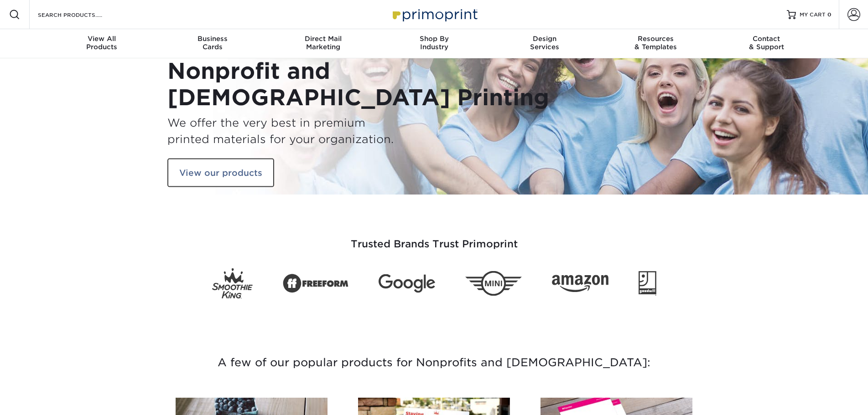 Image resolution: width=868 pixels, height=415 pixels. Describe the element at coordinates (323, 43) in the screenshot. I see `div: Marketing` at that location.